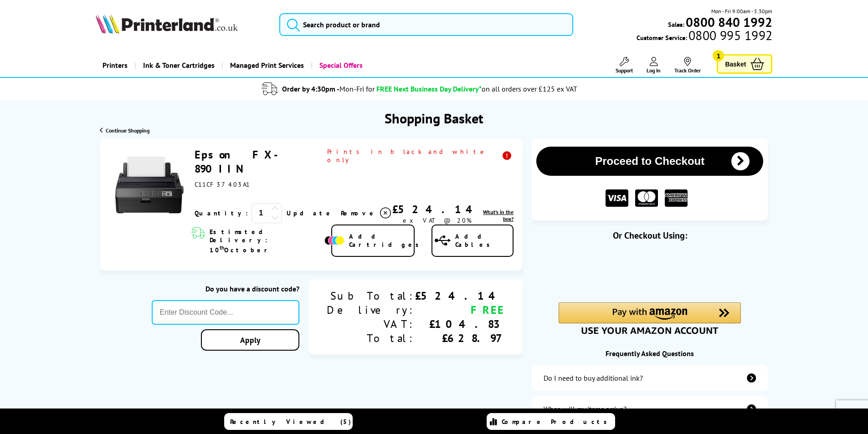 This screenshot has height=434, width=868. What do you see at coordinates (357, 89) in the screenshot?
I see `span: Mon-Fri for` at bounding box center [357, 89].